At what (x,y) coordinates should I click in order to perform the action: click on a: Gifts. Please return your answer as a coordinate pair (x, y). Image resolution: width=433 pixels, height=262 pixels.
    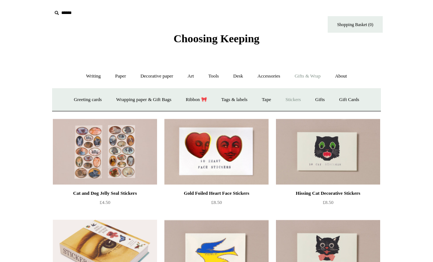
    Looking at the image, I should click on (320, 99).